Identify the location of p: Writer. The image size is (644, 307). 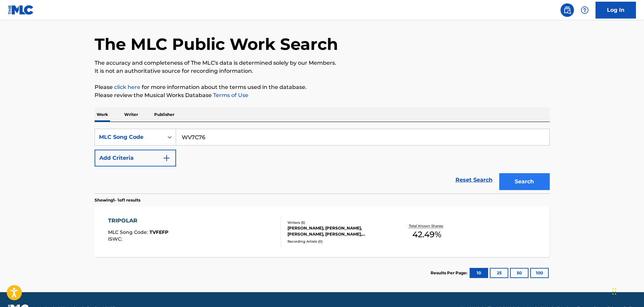
(131, 114).